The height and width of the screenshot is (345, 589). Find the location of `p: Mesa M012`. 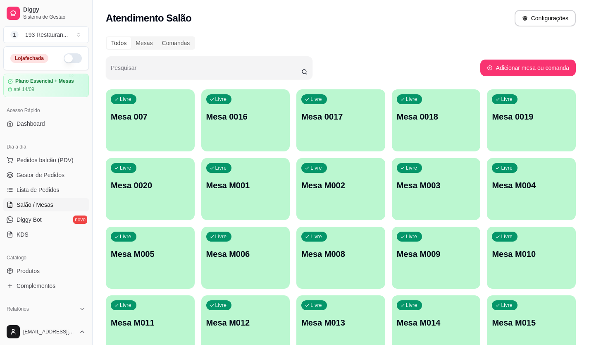

p: Mesa M012 is located at coordinates (245, 322).